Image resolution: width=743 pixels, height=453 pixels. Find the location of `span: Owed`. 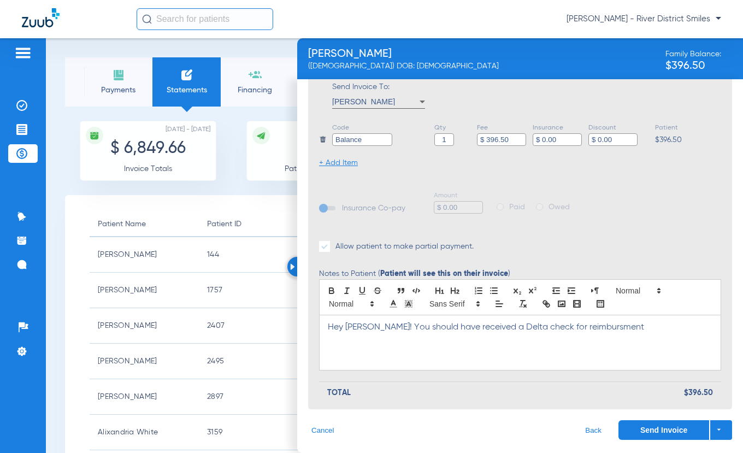

span: Owed is located at coordinates (559, 207).